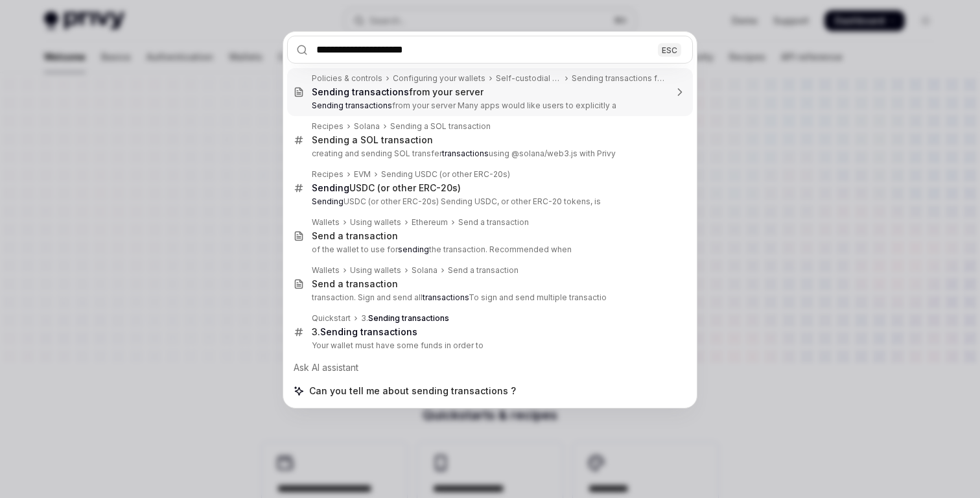 Image resolution: width=980 pixels, height=498 pixels. Describe the element at coordinates (489, 154) in the screenshot. I see `p: creating and sending SOL transfer using @solana/web3.js with Privy` at that location.